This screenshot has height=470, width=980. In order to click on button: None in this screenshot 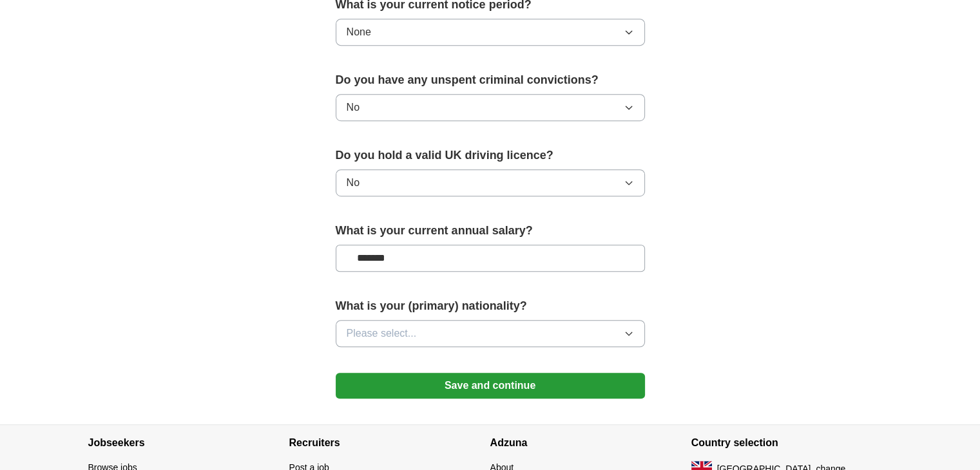, I will do `click(490, 33)`.